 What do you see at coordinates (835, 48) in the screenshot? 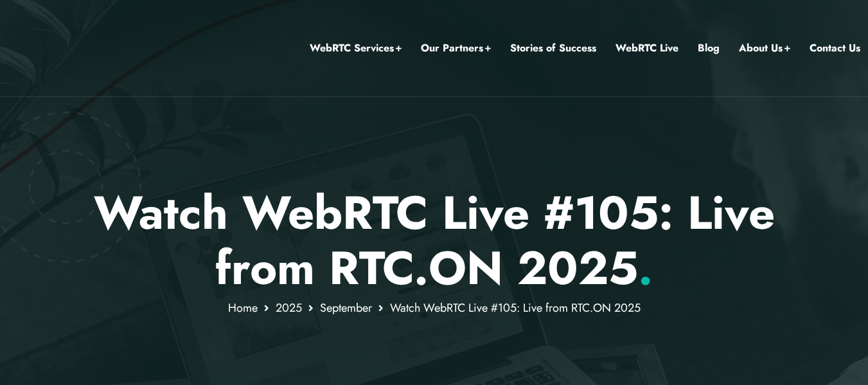
I see `a: Contact Us` at bounding box center [835, 48].